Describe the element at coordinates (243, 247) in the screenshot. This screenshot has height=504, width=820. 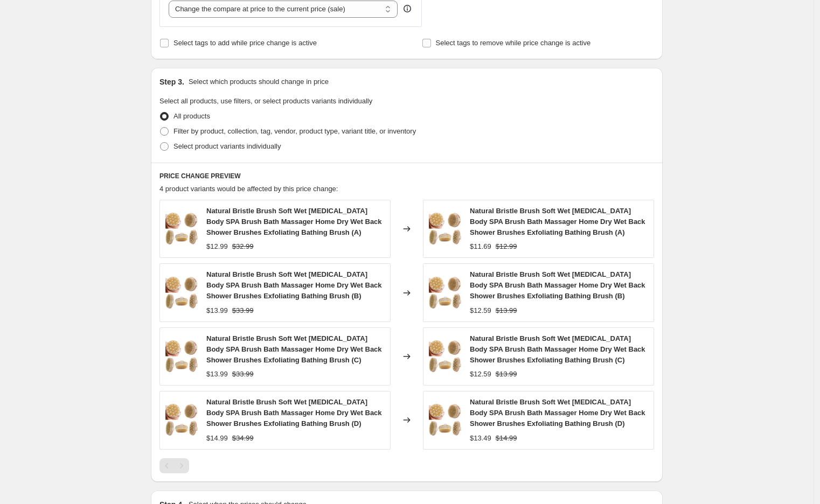
I see `strike: $32.99` at that location.